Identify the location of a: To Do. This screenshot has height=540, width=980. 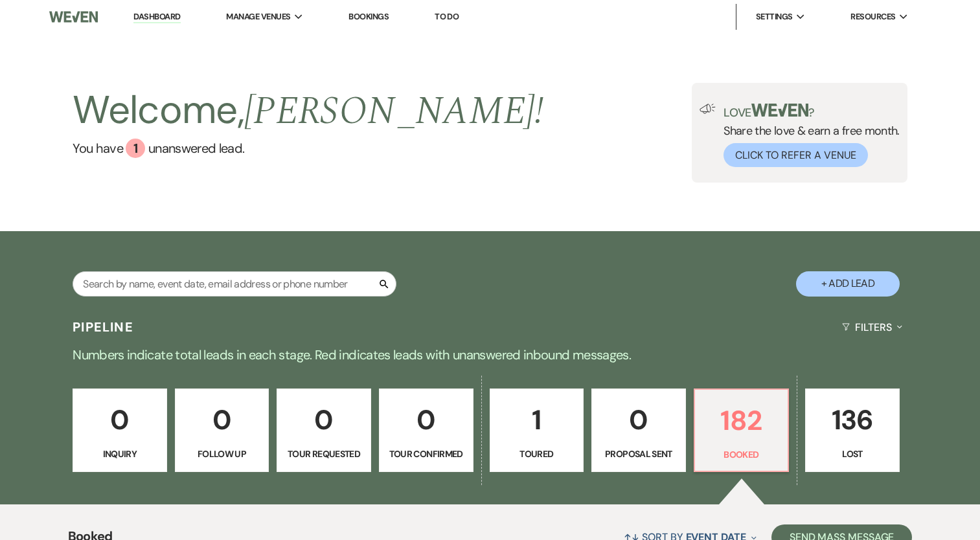
(446, 16).